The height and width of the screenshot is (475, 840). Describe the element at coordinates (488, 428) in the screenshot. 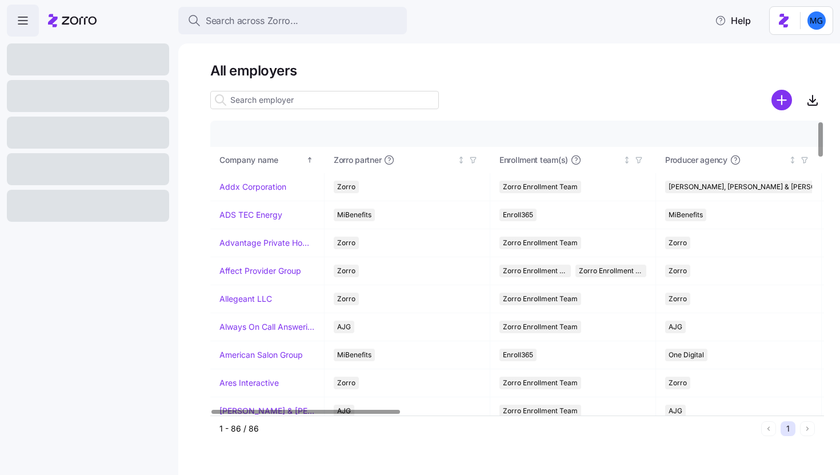

I see `div: 1 - 86 / 86` at that location.